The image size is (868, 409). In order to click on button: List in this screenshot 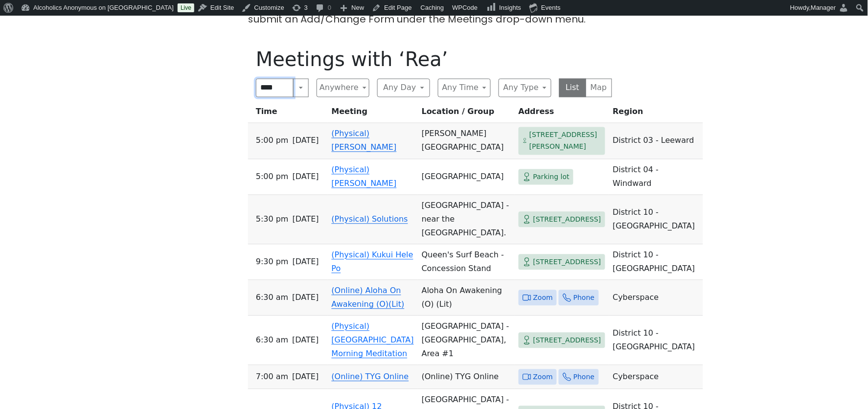, I will do `click(573, 88)`.